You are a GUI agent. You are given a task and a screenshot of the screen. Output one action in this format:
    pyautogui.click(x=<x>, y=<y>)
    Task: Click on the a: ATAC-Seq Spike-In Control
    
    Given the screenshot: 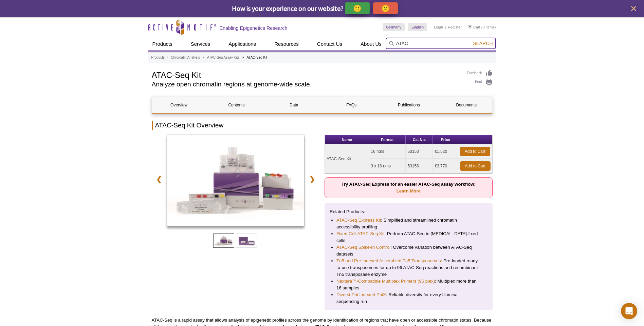 What is the action you would take?
    pyautogui.click(x=363, y=247)
    